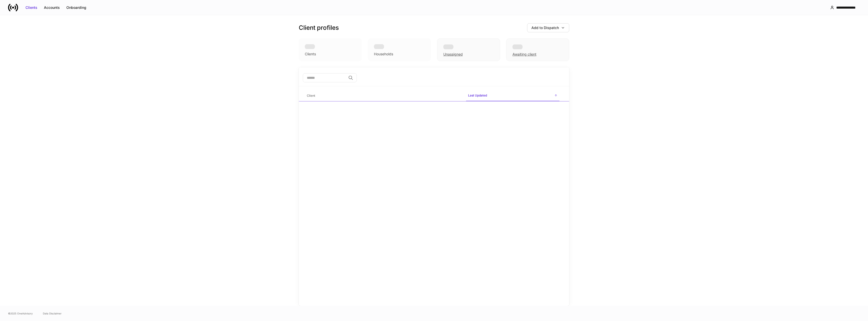  I want to click on button: Onboarding, so click(76, 8).